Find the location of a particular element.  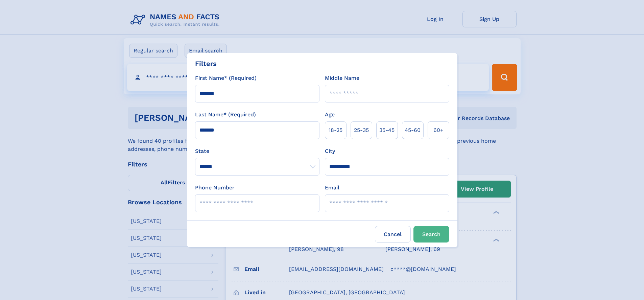

label: First Name* (Required) is located at coordinates (226, 78).